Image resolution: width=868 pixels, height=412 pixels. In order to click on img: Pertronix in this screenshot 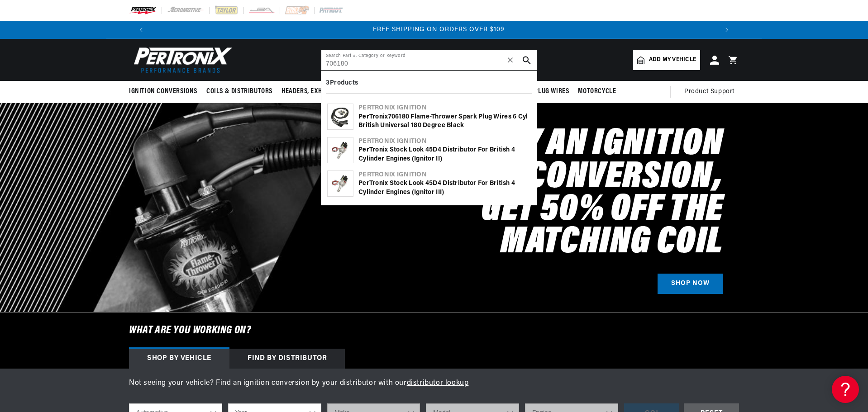, I will do `click(181, 59)`.